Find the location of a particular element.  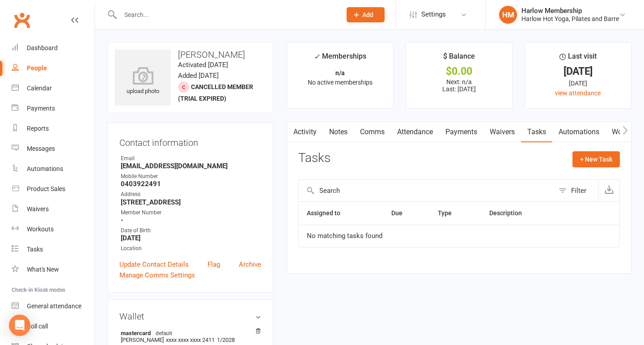

a: Clubworx is located at coordinates (22, 20).